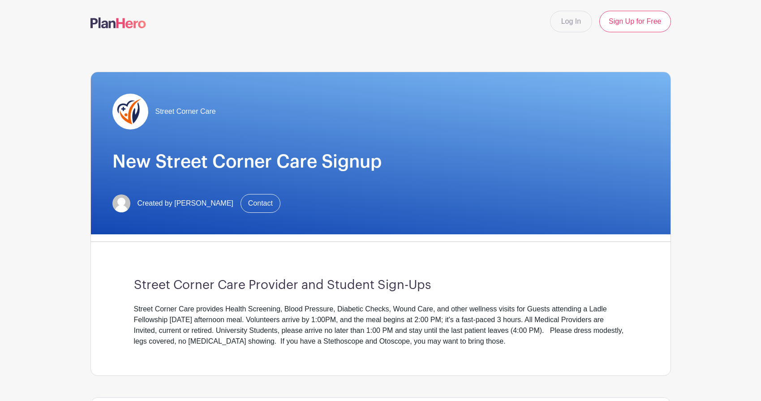 Image resolution: width=761 pixels, height=401 pixels. Describe the element at coordinates (130, 112) in the screenshot. I see `img: SCC%20PlanHero.png` at that location.